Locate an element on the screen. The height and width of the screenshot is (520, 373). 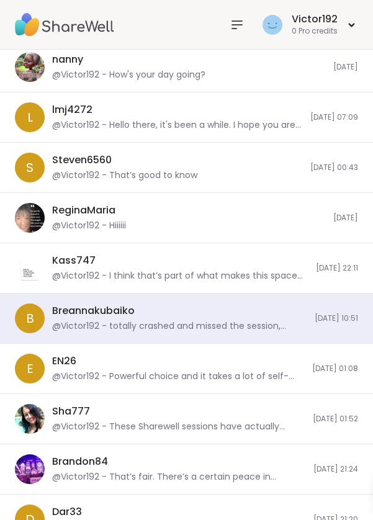
div: @Victor192 - I think that’s part of what makes this space between us feel rare it’s rooted in tru... is located at coordinates (180, 276).